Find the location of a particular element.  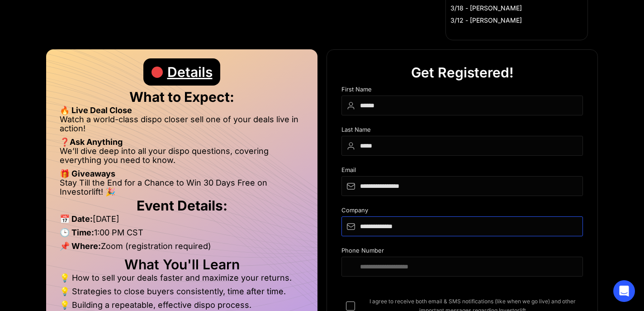

strong: 🔥 Live Deal Close is located at coordinates (96, 110).